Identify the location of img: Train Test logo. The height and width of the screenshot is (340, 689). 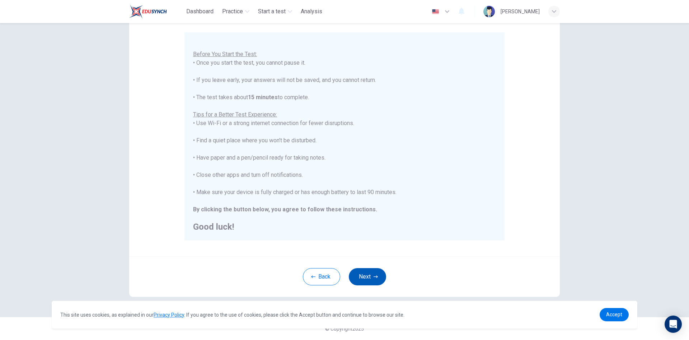
(148, 11).